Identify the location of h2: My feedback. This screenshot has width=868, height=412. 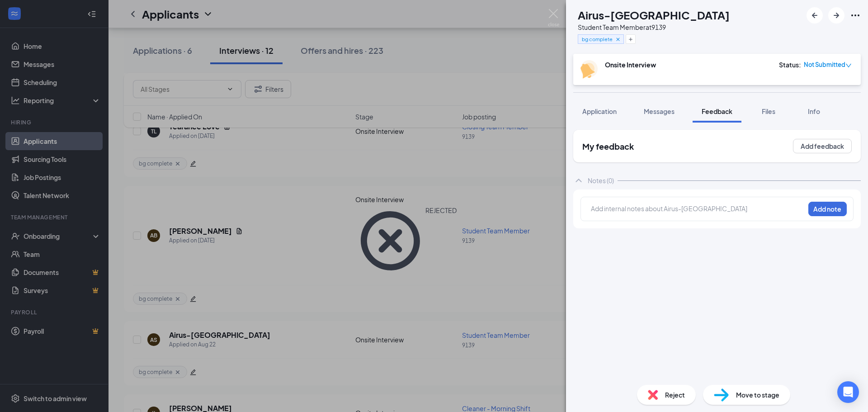
(608, 146).